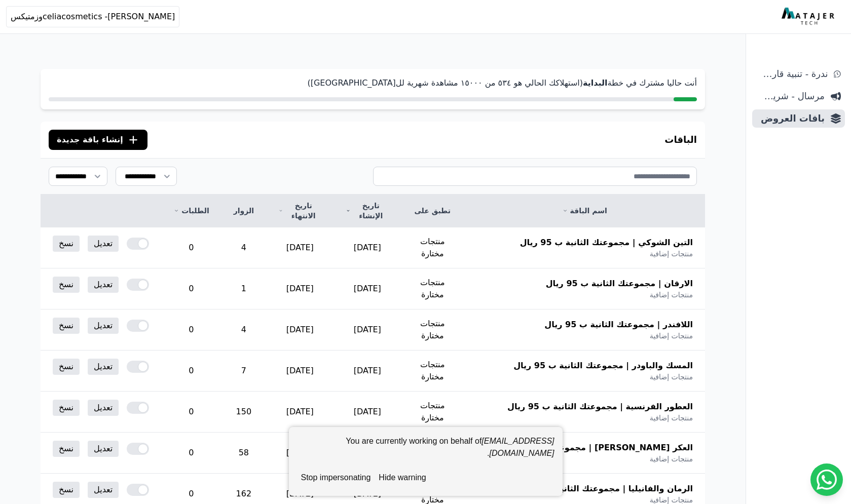 Image resolution: width=851 pixels, height=504 pixels. I want to click on span: اللافندر | مجموعتك الثانية ب 95 ريال, so click(618, 325).